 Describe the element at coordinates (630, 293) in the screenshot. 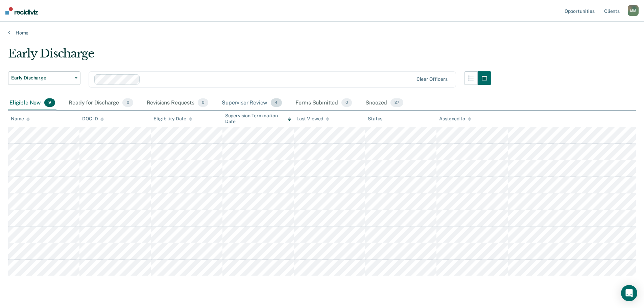

I see `div: Open Intercom Messenger` at that location.